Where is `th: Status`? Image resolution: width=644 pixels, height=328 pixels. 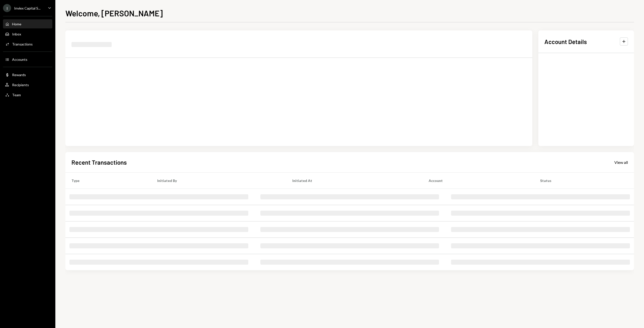
th: Status is located at coordinates (584, 180).